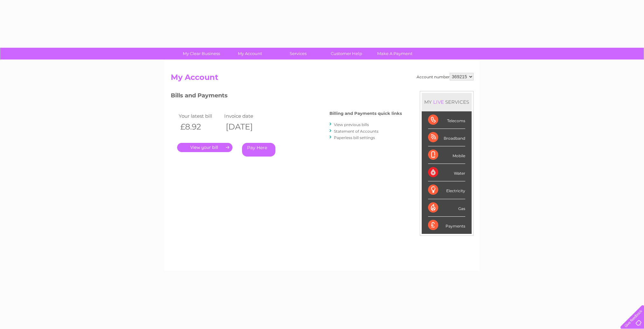 This screenshot has width=644, height=329. Describe the element at coordinates (365, 113) in the screenshot. I see `h4: Billing and Payments quick links` at that location.